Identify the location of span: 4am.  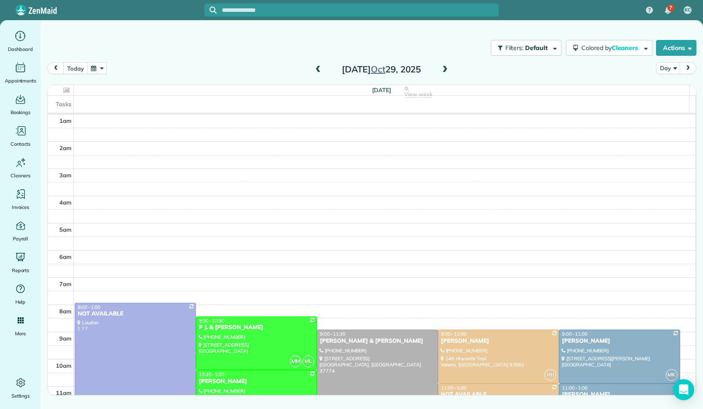
(65, 202).